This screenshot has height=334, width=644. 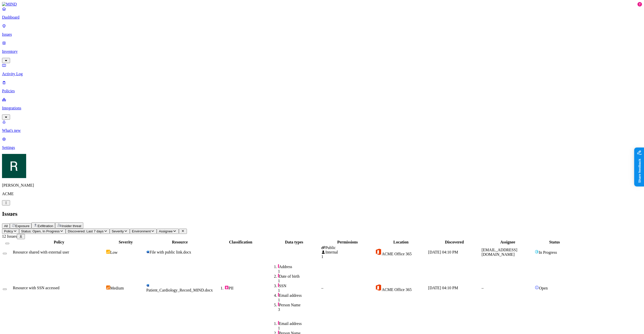 I want to click on img: Ron Rabinovich, so click(x=14, y=166).